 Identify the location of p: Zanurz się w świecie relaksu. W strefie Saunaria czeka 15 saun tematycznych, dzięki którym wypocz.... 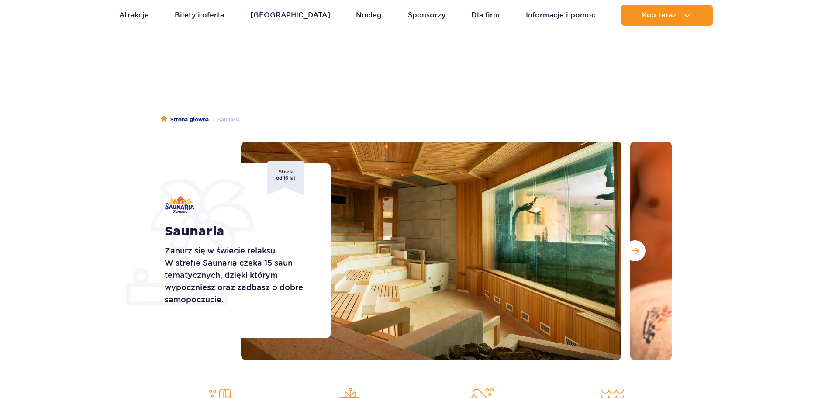
(238, 275).